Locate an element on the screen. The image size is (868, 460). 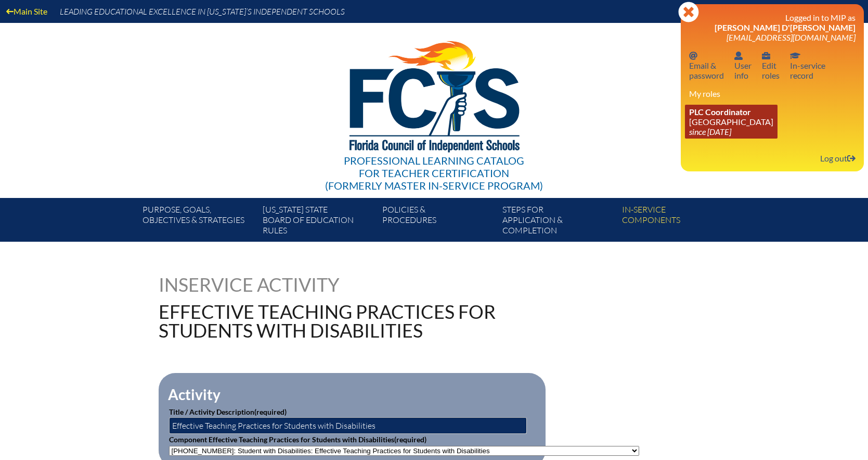
a: User infoEditroles is located at coordinates (771, 65).